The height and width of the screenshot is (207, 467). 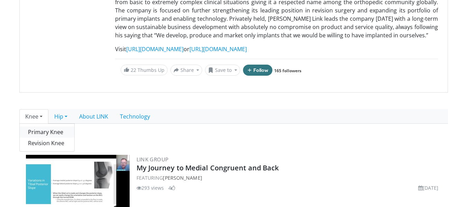 I want to click on button: Save to, so click(x=222, y=70).